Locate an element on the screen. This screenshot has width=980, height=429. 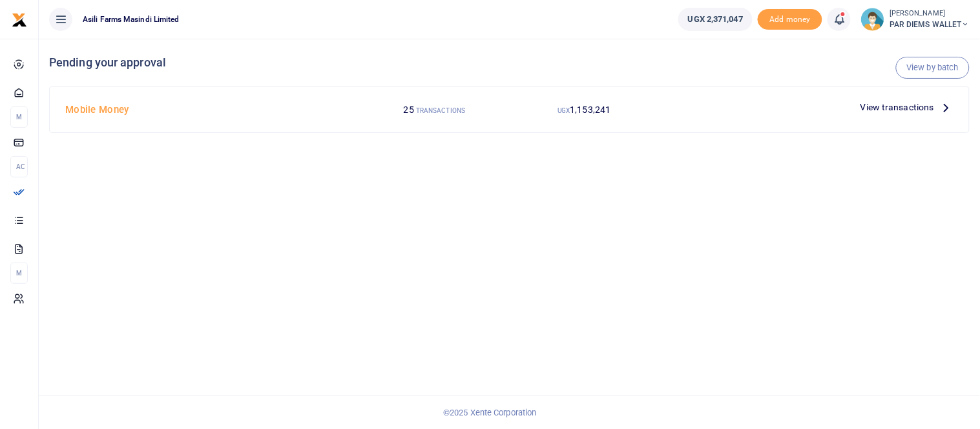
span: Add money is located at coordinates (790, 19).